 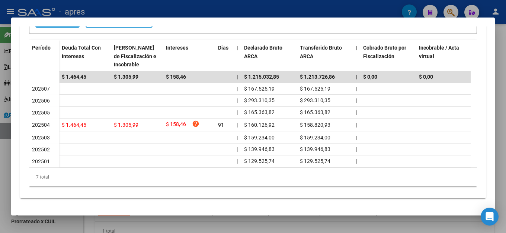 What do you see at coordinates (221, 125) in the screenshot?
I see `span: 91` at bounding box center [221, 125].